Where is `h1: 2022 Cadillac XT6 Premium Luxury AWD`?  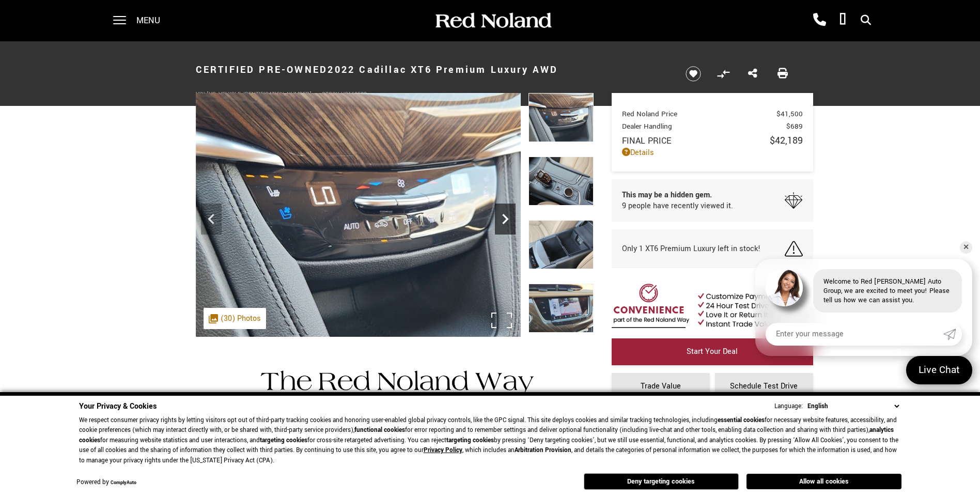
h1: 2022 Cadillac XT6 Premium Luxury AWD is located at coordinates (432, 69).